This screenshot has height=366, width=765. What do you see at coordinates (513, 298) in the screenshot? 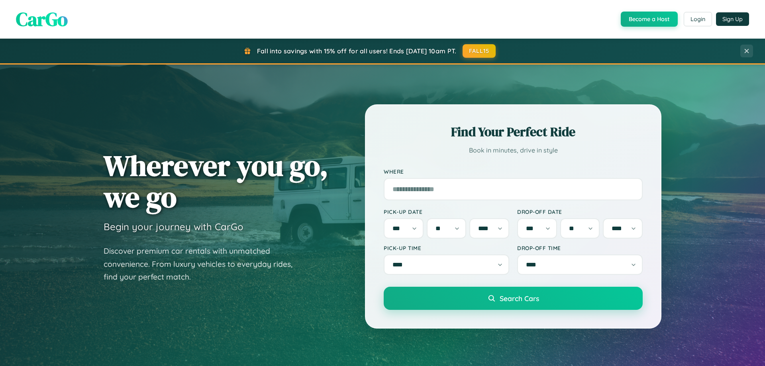
I see `button: Search Cars` at bounding box center [513, 298].